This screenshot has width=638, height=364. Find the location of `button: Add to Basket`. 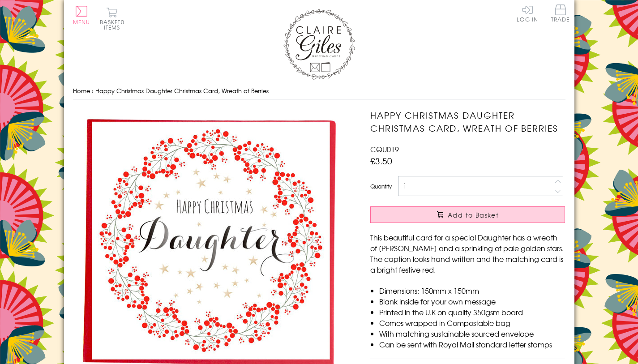

button: Add to Basket is located at coordinates (468, 215).